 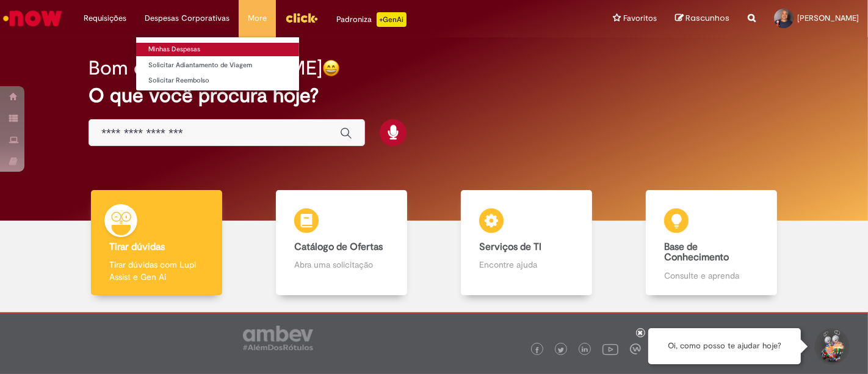 What do you see at coordinates (434, 95) in the screenshot?
I see `h2: O que você procura hoje?` at bounding box center [434, 95].